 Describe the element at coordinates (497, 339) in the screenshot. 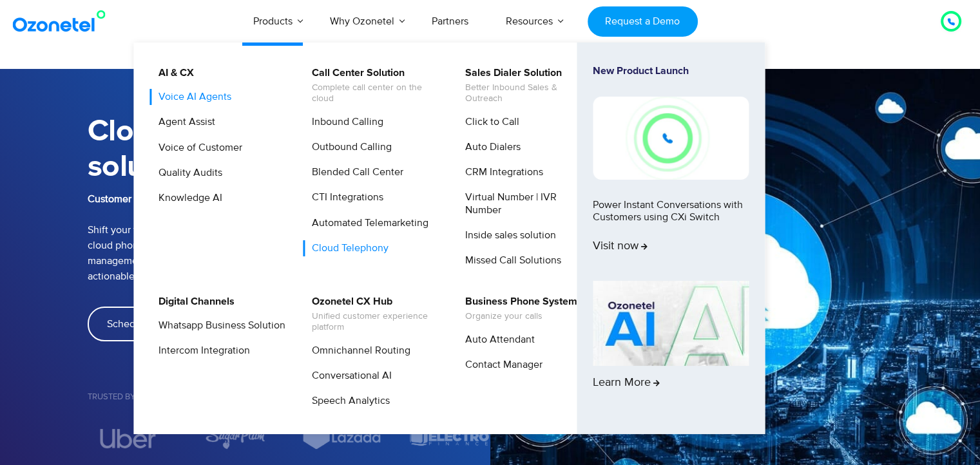

I see `a: Auto Attendant` at that location.